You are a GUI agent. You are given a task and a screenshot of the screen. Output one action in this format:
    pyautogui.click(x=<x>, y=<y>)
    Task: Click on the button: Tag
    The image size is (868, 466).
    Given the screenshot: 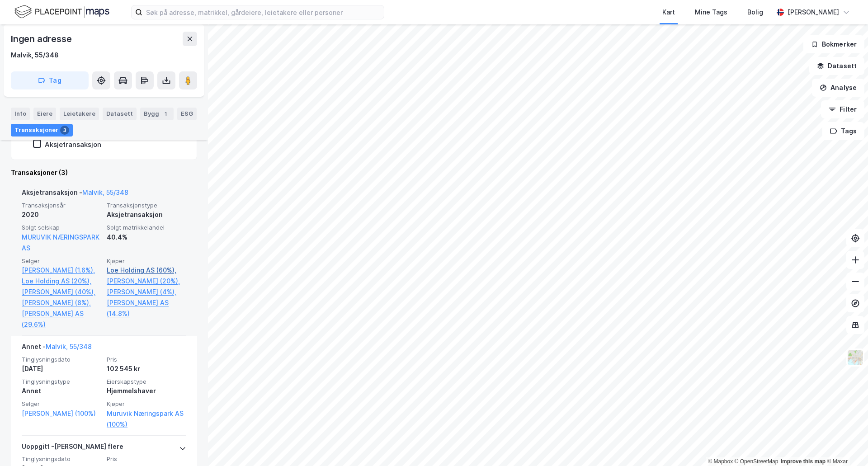 What is the action you would take?
    pyautogui.click(x=50, y=80)
    